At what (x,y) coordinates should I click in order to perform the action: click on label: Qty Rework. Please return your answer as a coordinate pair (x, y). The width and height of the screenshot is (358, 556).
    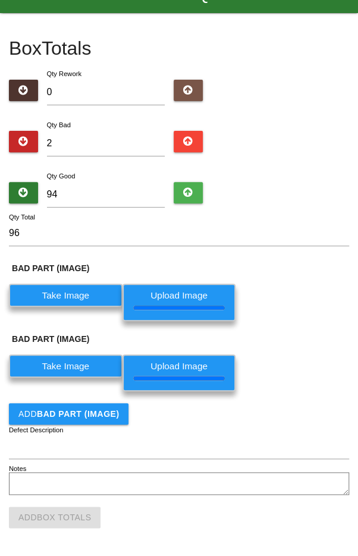
    Looking at the image, I should click on (64, 74).